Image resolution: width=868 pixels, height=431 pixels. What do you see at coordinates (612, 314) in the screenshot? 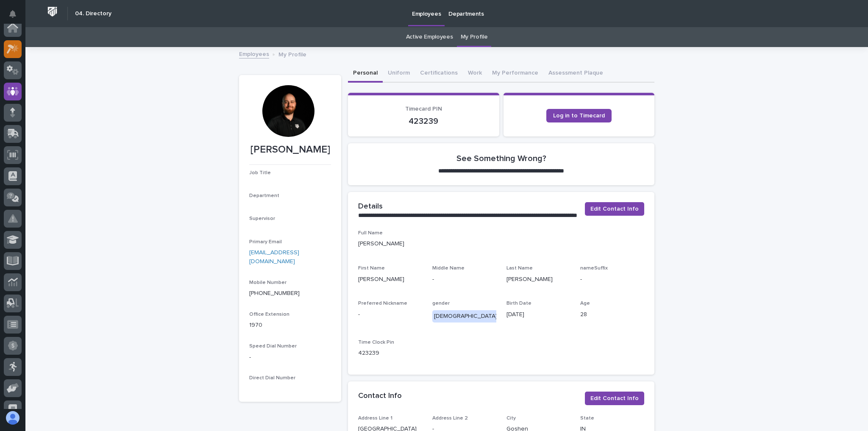
I see `p: 28` at bounding box center [612, 314].